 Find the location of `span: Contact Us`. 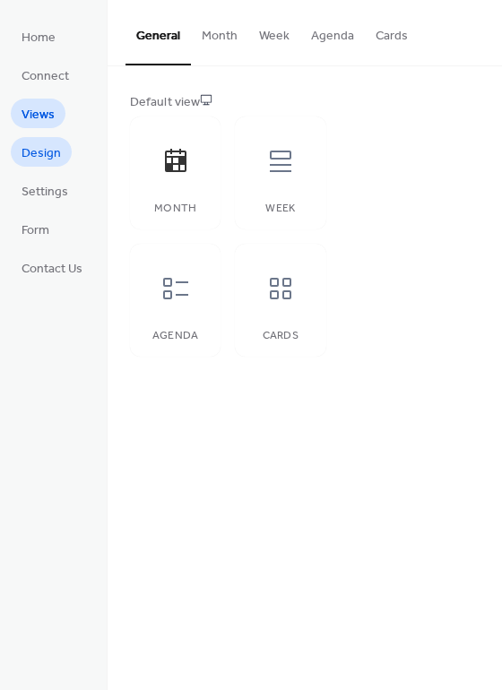

span: Contact Us is located at coordinates (52, 269).